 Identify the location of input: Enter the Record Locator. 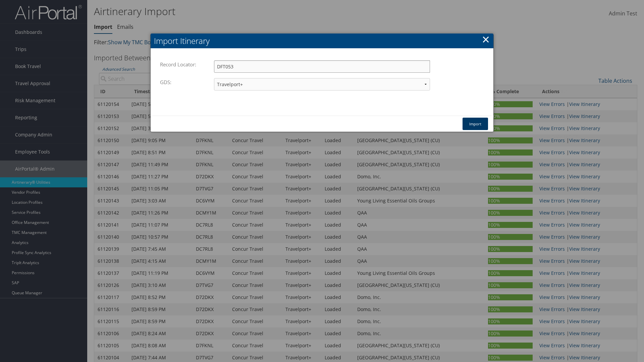
(322, 66).